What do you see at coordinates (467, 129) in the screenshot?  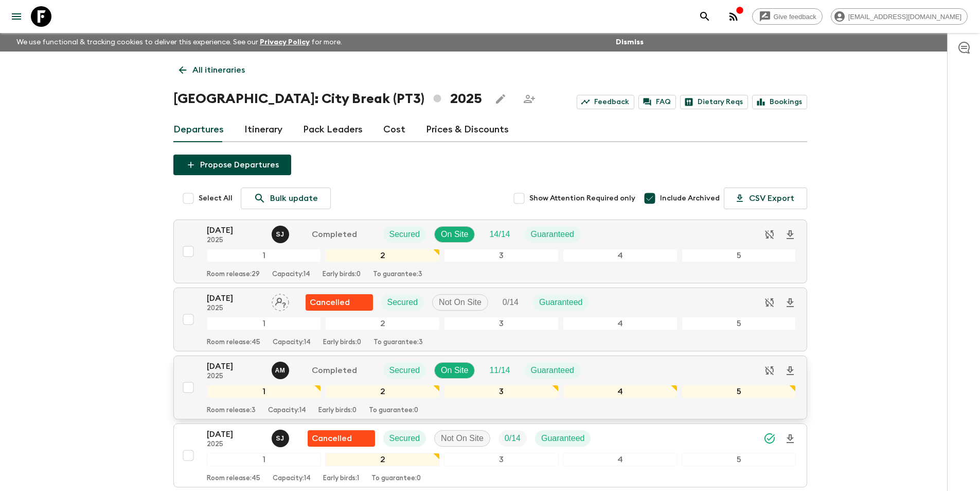 I see `a: Prices & Discounts` at bounding box center [467, 129].